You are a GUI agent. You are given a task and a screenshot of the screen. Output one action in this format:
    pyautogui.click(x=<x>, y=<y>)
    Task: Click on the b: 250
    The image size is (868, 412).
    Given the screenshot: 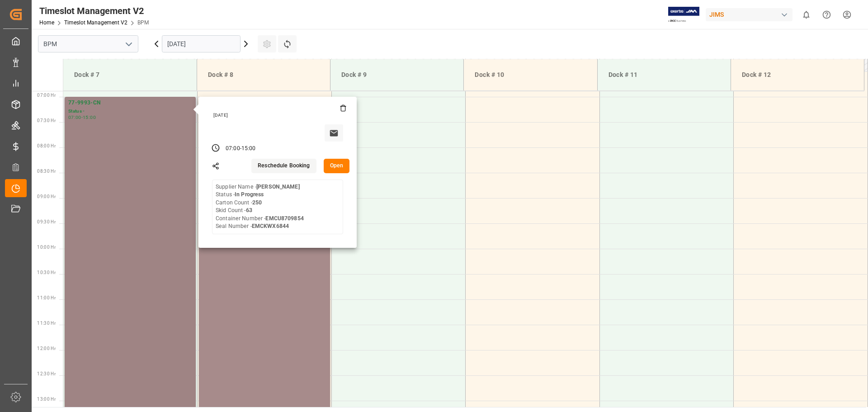 What is the action you would take?
    pyautogui.click(x=257, y=203)
    